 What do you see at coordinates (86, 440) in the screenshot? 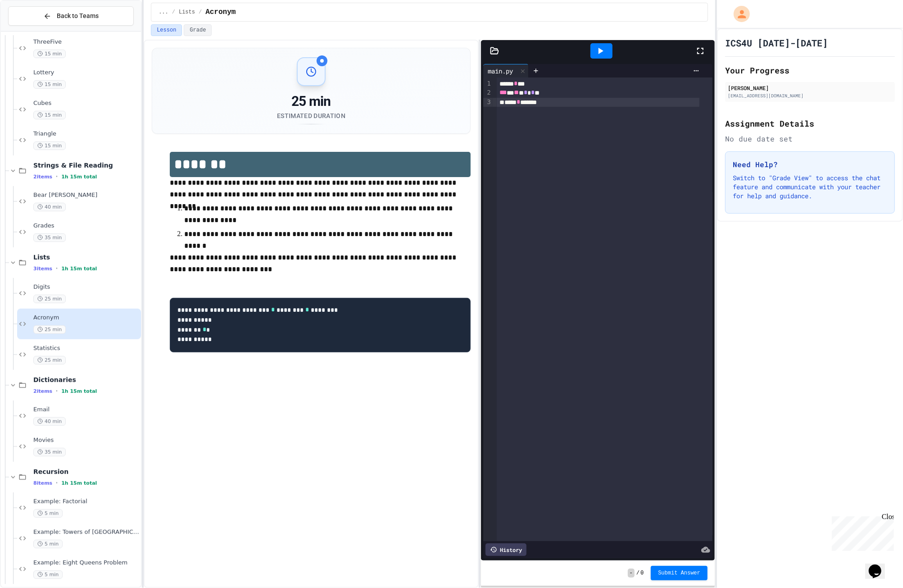
I see `span: Movies` at bounding box center [86, 440].